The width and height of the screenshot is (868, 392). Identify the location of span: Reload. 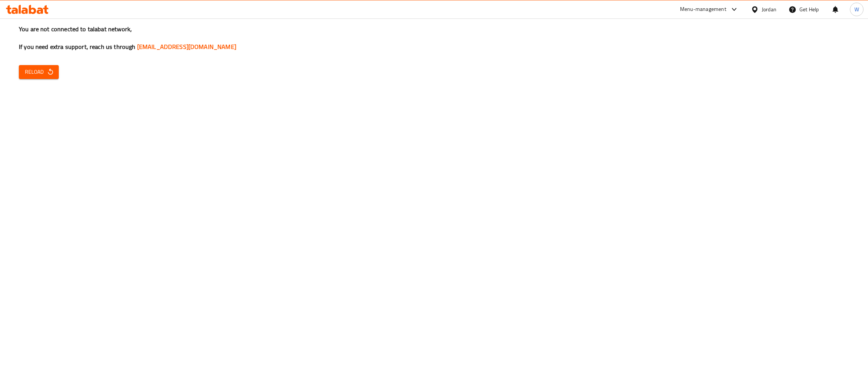
(39, 72).